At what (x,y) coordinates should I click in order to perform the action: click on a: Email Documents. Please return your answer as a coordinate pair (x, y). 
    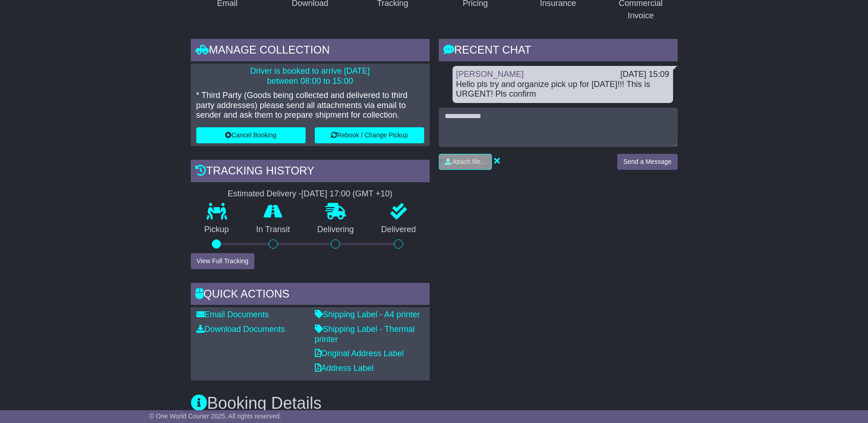
    Looking at the image, I should click on (232, 315).